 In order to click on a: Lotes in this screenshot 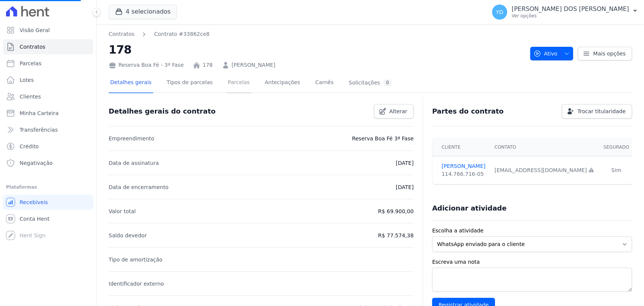, I will do `click(48, 80)`.